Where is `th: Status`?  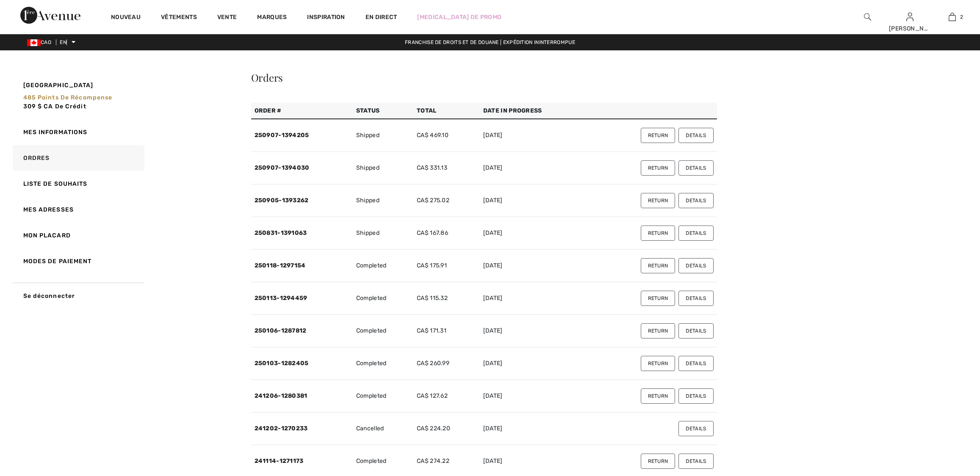 th: Status is located at coordinates (383, 111).